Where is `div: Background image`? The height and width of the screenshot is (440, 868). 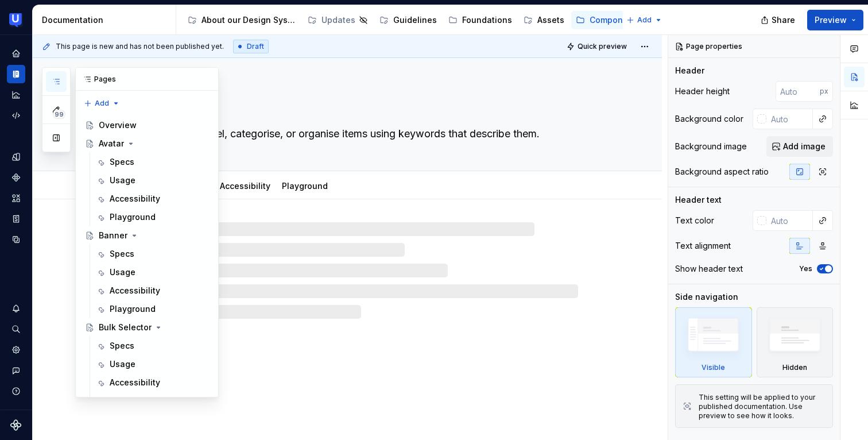 div: Background image is located at coordinates (711, 147).